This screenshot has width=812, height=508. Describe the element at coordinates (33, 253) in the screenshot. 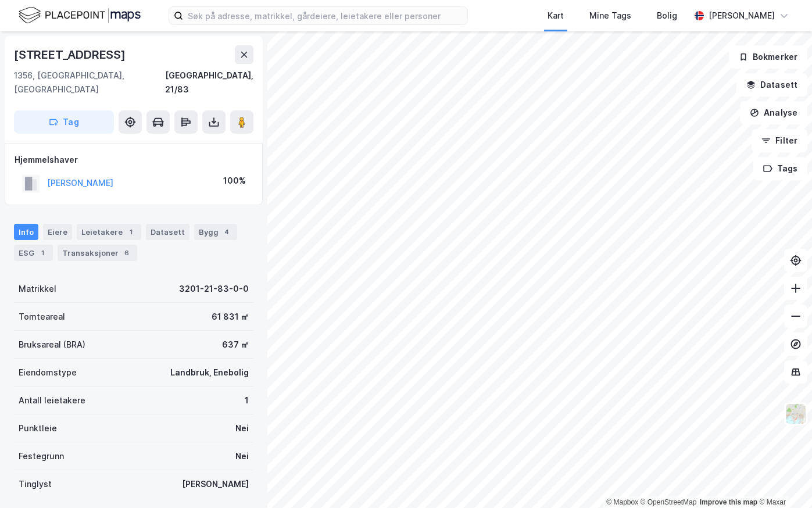

I see `div: ESG` at that location.